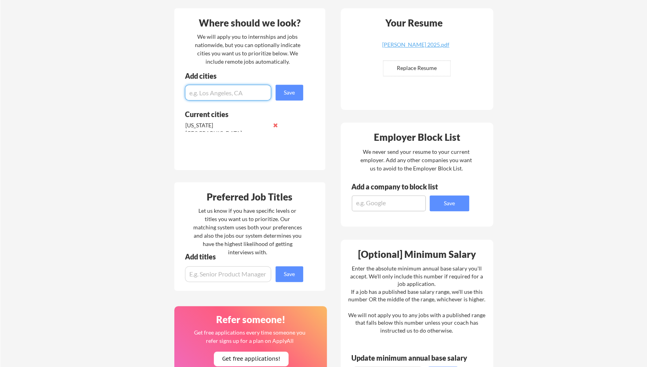 Image resolution: width=647 pixels, height=367 pixels. I want to click on div: Refer someone!, so click(251, 320).